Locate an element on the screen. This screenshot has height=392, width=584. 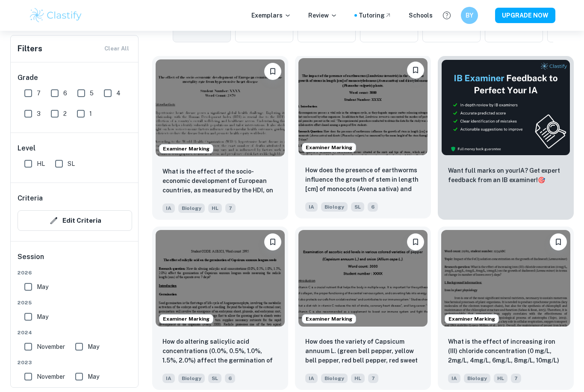
a: Clastify logo is located at coordinates (56, 15).